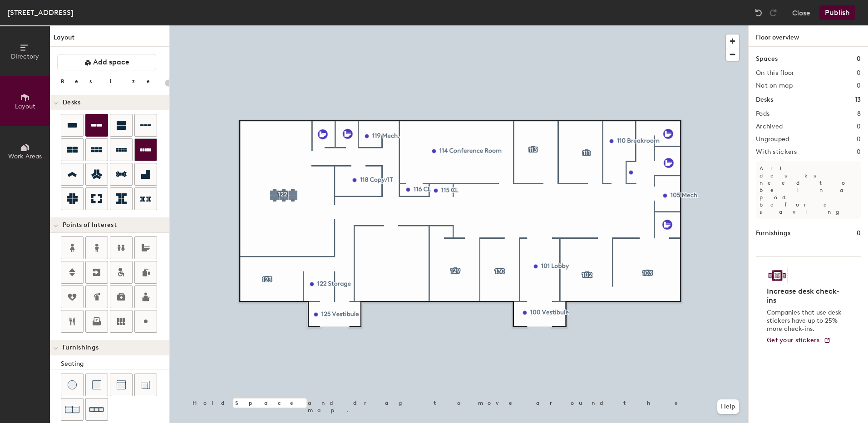 The height and width of the screenshot is (423, 868). I want to click on p: All desks need to be in a pod before saving, so click(808, 190).